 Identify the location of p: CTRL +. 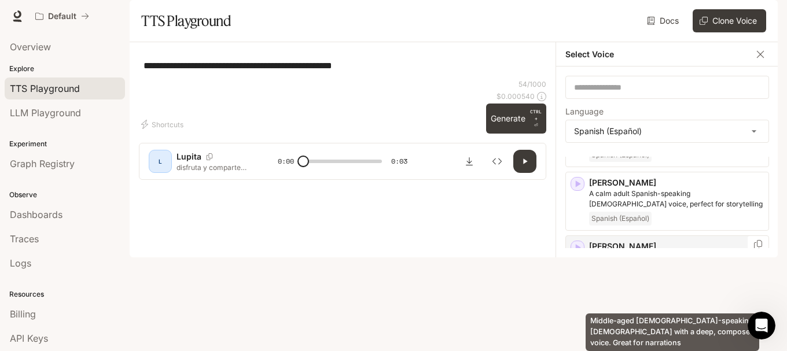
(536, 115).